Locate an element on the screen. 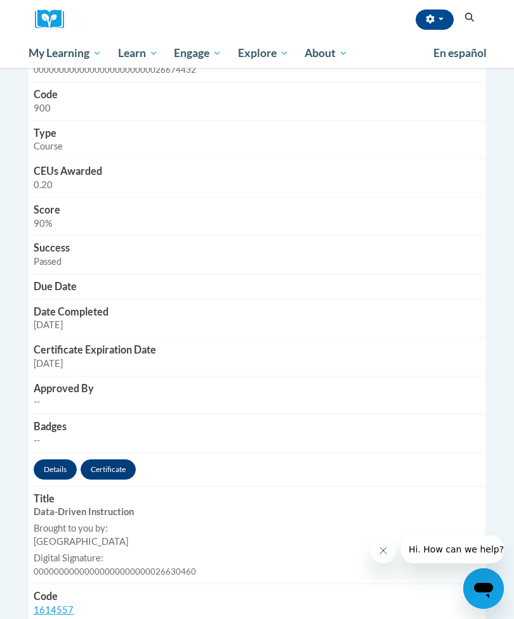  label: Brought to you by: is located at coordinates (257, 529).